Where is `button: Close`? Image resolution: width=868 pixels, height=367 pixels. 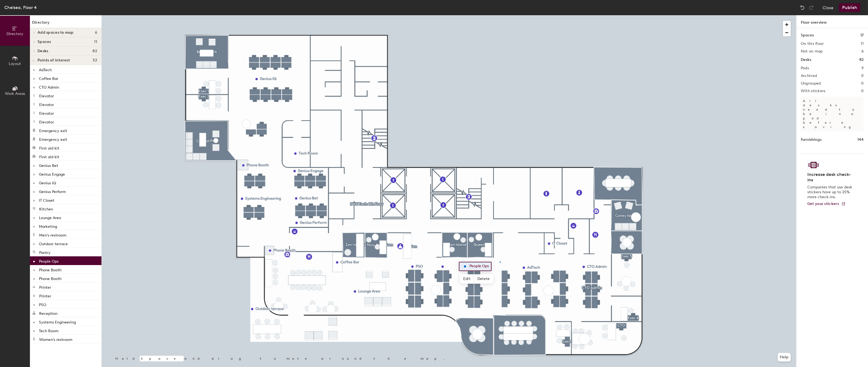
button: Close is located at coordinates (828, 8).